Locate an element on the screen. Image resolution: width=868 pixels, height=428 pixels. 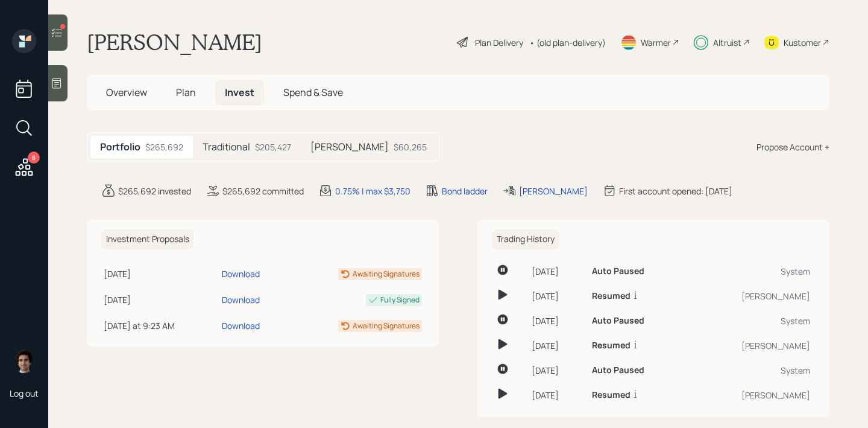
h6: Trading History is located at coordinates (526, 239).